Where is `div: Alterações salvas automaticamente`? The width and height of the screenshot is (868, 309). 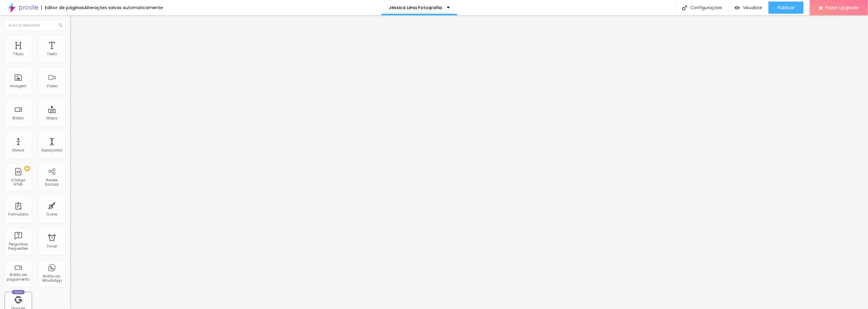 div: Alterações salvas automaticamente is located at coordinates (124, 8).